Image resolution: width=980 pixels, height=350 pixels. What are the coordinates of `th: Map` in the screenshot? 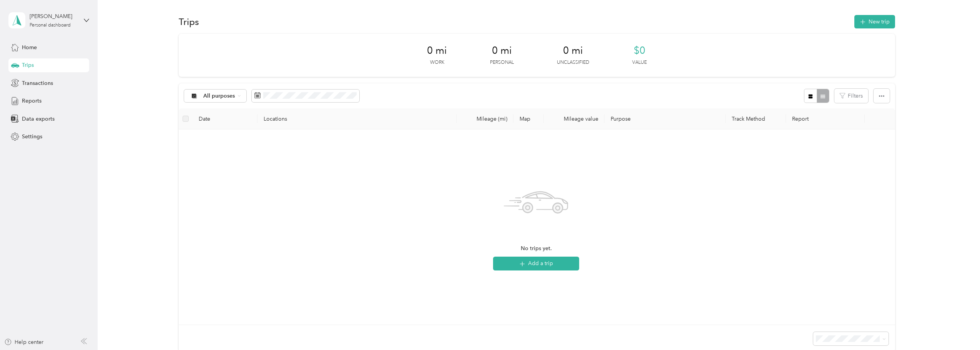 It's located at (528, 119).